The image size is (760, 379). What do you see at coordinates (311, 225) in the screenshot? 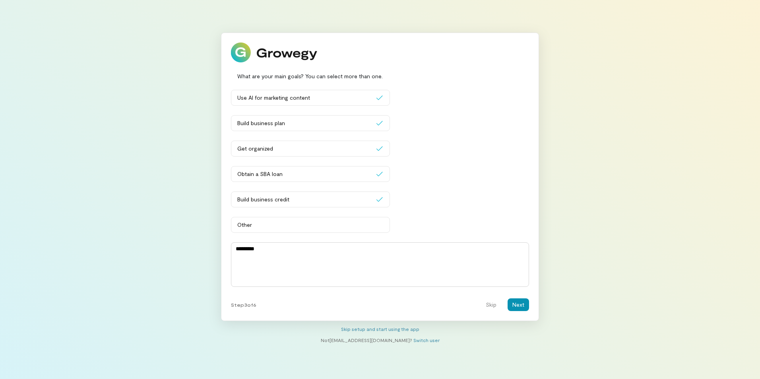
I see `button: Other` at bounding box center [311, 225].